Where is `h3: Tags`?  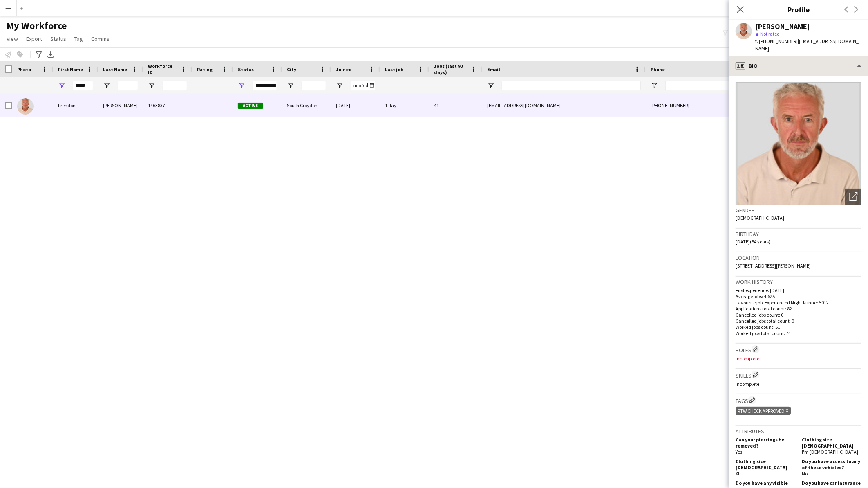
h3: Tags is located at coordinates (799, 400).